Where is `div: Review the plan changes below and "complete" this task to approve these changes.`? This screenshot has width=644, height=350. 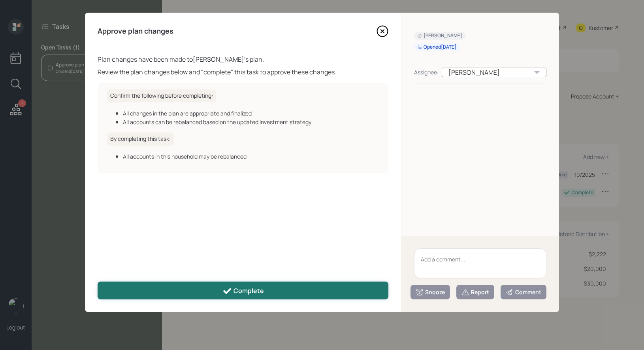
div: Review the plan changes below and "complete" this task to approve these changes. is located at coordinates (243, 72).